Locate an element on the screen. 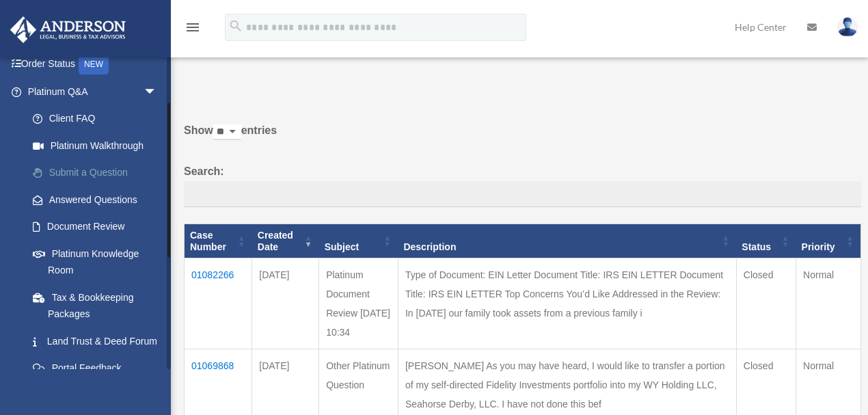 The width and height of the screenshot is (868, 415). i: menu is located at coordinates (192, 27).